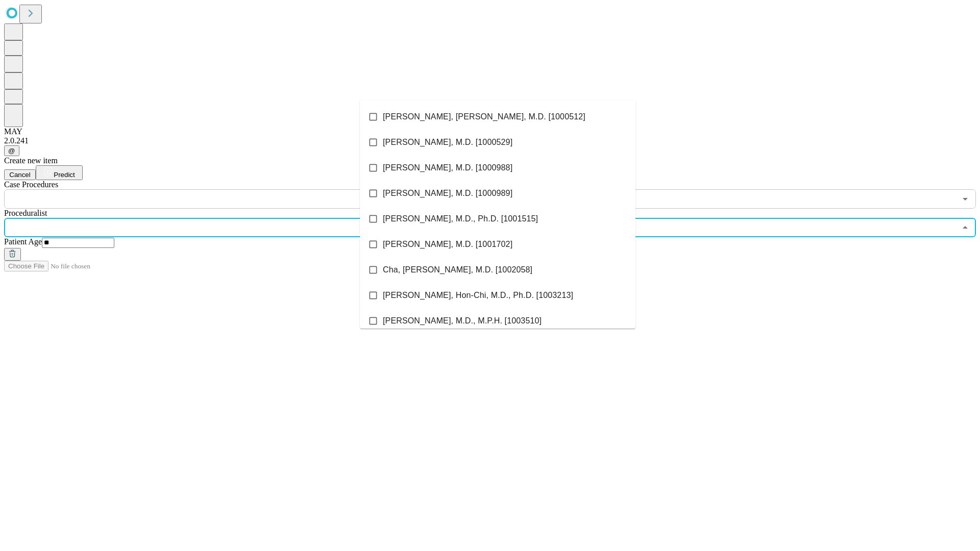  Describe the element at coordinates (965, 227) in the screenshot. I see `button: Close` at that location.